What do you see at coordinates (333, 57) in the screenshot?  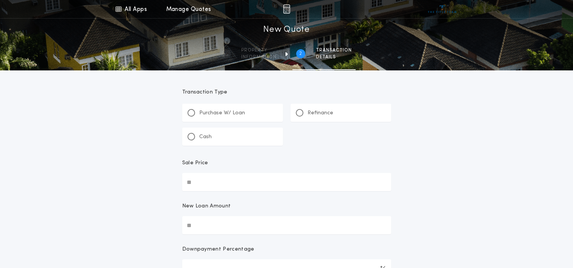 I see `span: details` at bounding box center [333, 57].